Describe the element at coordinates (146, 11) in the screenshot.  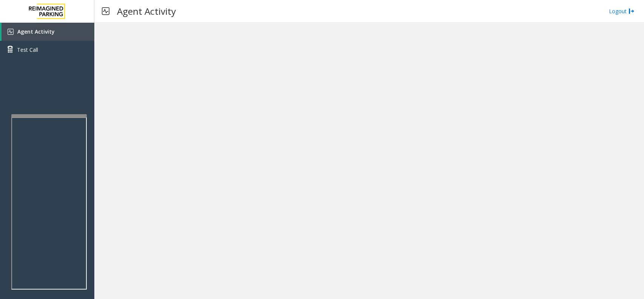
I see `h3: Agent Activity` at that location.